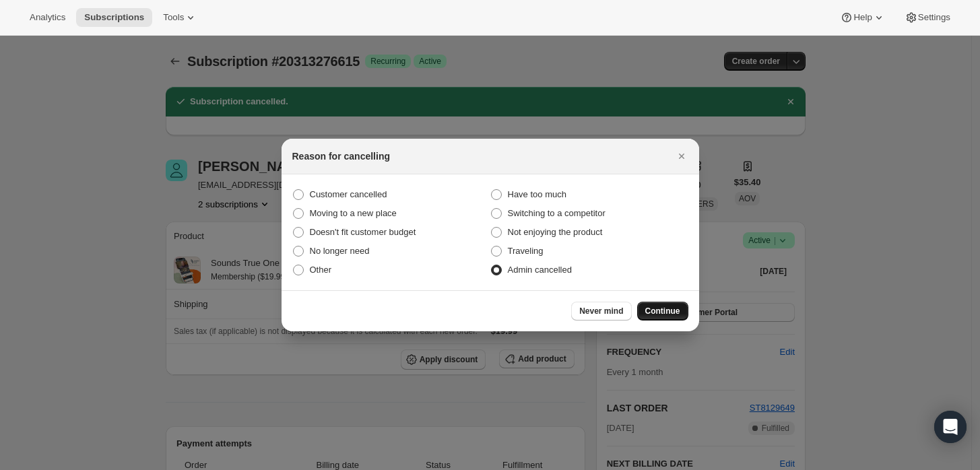 Image resolution: width=980 pixels, height=470 pixels. Describe the element at coordinates (540, 269) in the screenshot. I see `span: Admin cancelled` at that location.